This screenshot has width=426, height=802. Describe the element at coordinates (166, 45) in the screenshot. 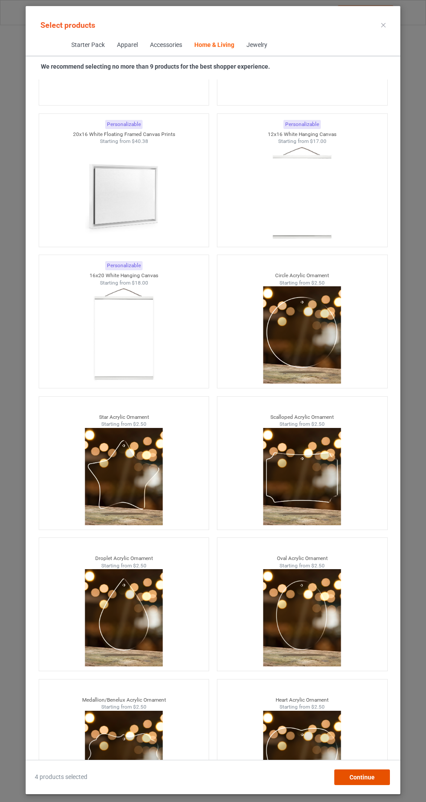

I see `div: Accessories` at that location.